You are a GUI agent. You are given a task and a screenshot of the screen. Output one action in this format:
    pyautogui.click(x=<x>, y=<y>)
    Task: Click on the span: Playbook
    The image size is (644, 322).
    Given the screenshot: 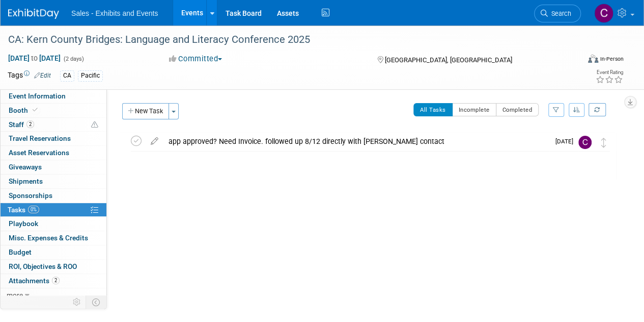 What is the action you would take?
    pyautogui.click(x=24, y=223)
    